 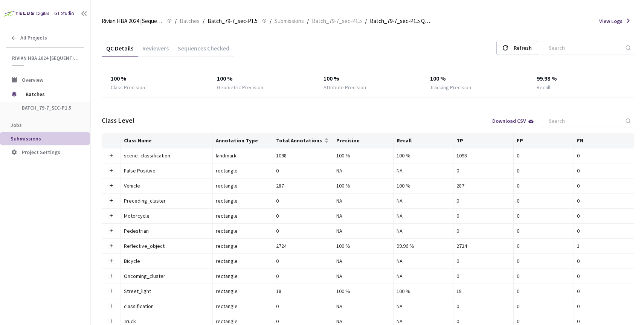 What do you see at coordinates (166, 291) in the screenshot?
I see `div: Street_light` at bounding box center [166, 291].